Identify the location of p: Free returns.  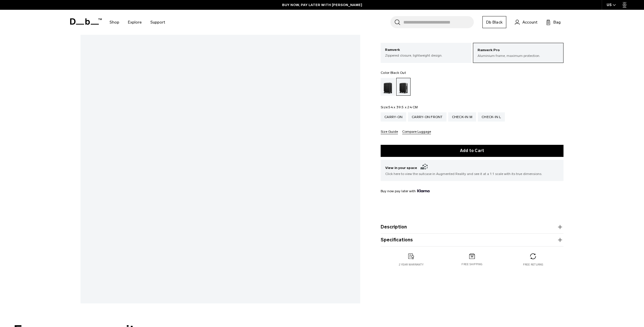
(533, 265).